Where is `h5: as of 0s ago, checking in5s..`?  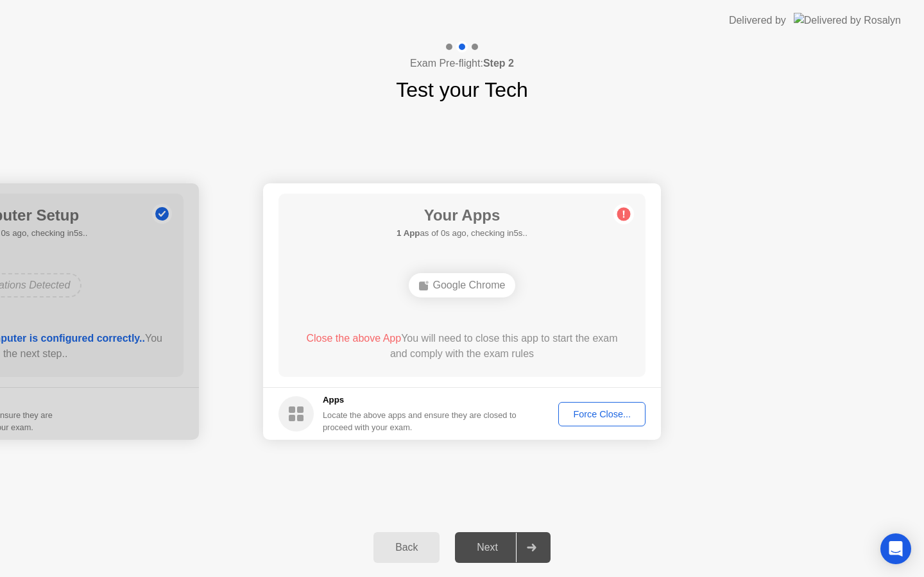 h5: as of 0s ago, checking in5s.. is located at coordinates (462, 233).